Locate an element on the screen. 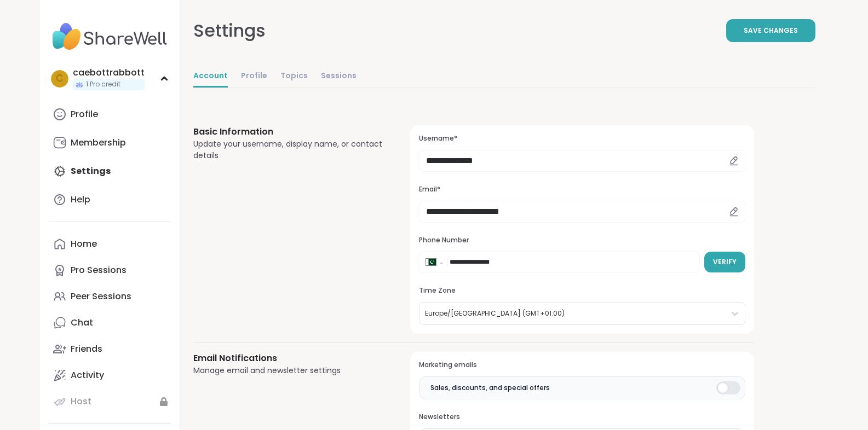 The image size is (868, 430). a: Friends is located at coordinates (109, 349).